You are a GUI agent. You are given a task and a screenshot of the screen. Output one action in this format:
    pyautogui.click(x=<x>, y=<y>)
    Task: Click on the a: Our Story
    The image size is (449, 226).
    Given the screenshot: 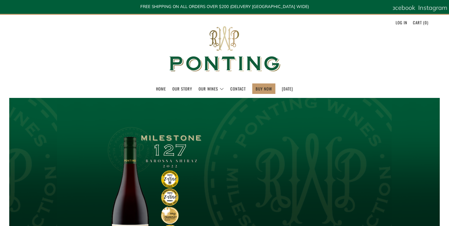 What is the action you would take?
    pyautogui.click(x=182, y=89)
    